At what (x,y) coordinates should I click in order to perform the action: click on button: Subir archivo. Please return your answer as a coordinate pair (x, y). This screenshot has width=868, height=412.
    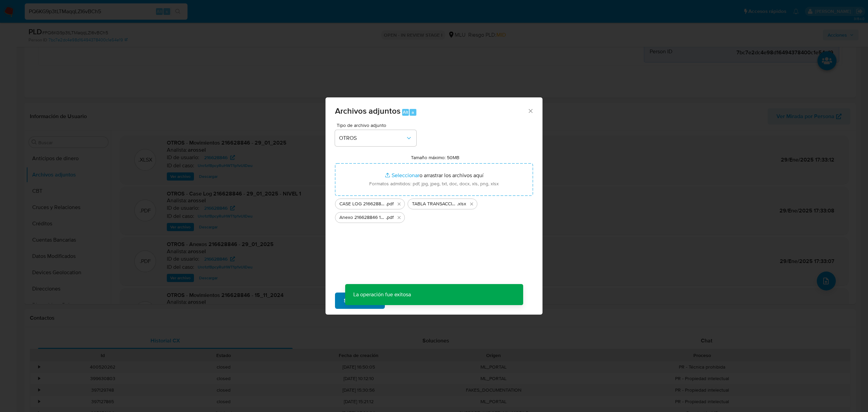
    Looking at the image, I should click on (360, 301).